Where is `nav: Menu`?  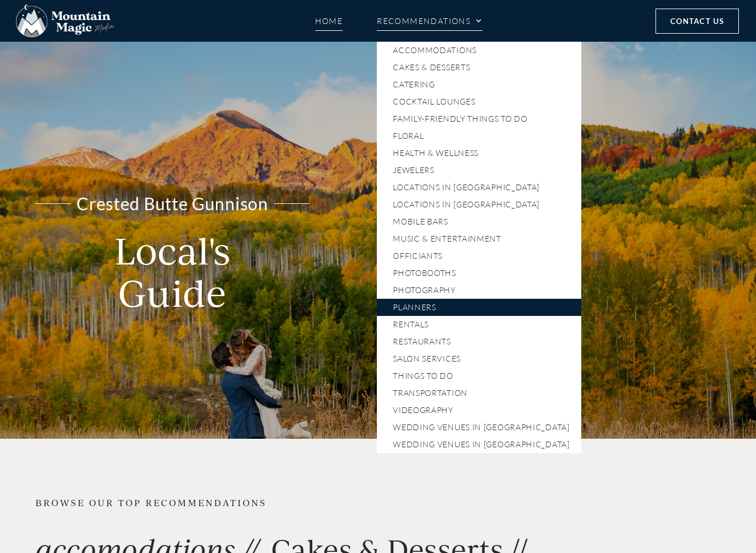 nav: Menu is located at coordinates (399, 20).